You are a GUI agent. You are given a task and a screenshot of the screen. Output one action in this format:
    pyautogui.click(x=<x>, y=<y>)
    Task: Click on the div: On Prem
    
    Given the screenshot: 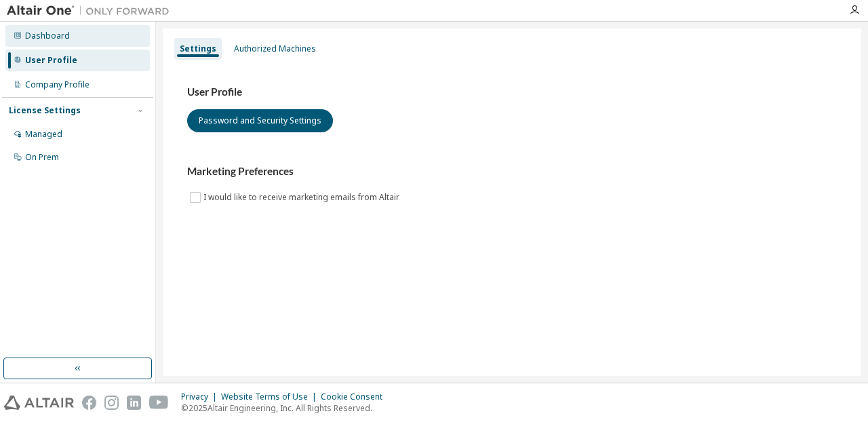 What is the action you would take?
    pyautogui.click(x=42, y=157)
    